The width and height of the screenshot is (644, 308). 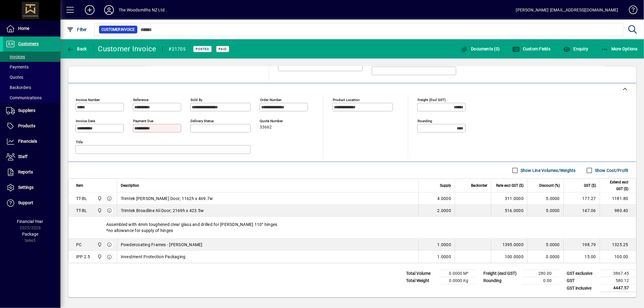 What do you see at coordinates (80, 186) in the screenshot?
I see `span: Item` at bounding box center [80, 186].